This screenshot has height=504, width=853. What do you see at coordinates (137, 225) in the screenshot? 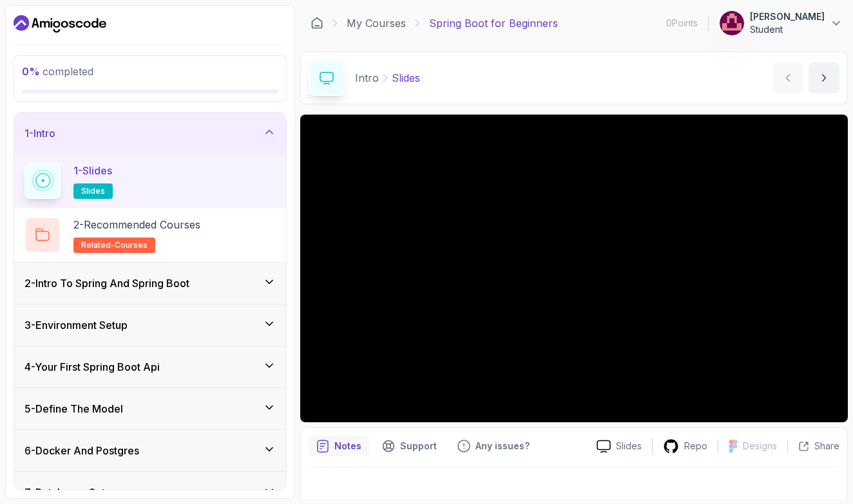
I see `p: 2 - Recommended Courses` at bounding box center [137, 225].